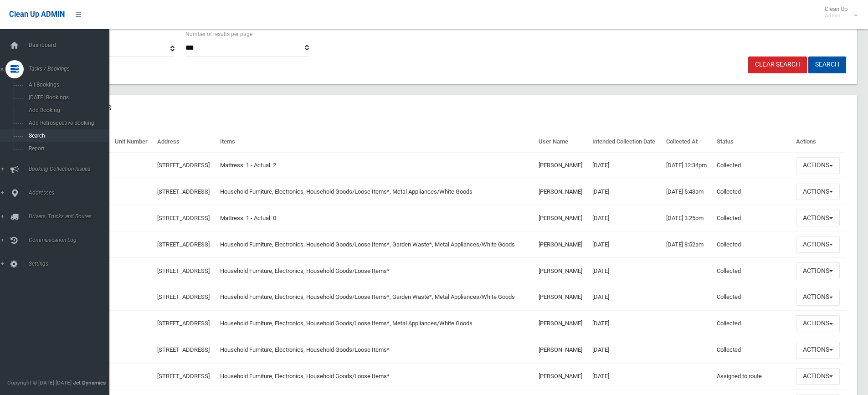 The height and width of the screenshot is (395, 868). What do you see at coordinates (838, 13) in the screenshot?
I see `span: Clean Up` at bounding box center [838, 13].